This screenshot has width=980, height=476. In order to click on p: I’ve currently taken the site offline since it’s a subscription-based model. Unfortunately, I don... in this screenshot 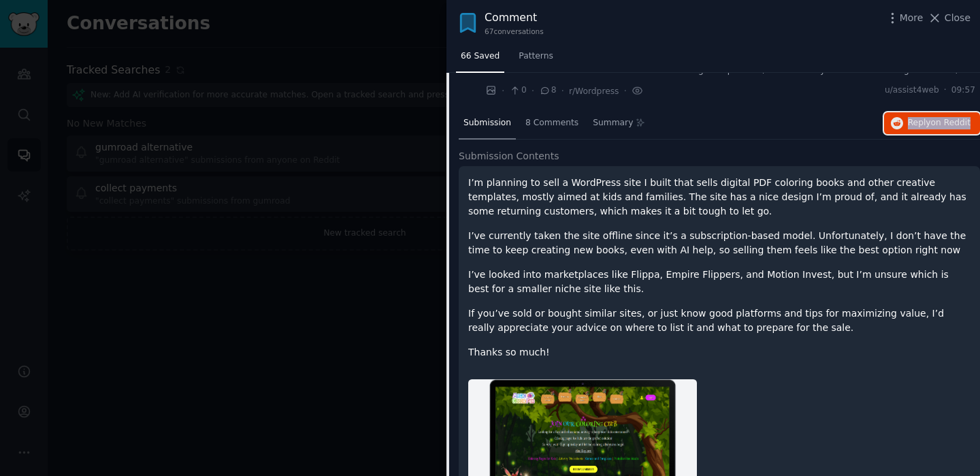, I will do `click(719, 243)`.